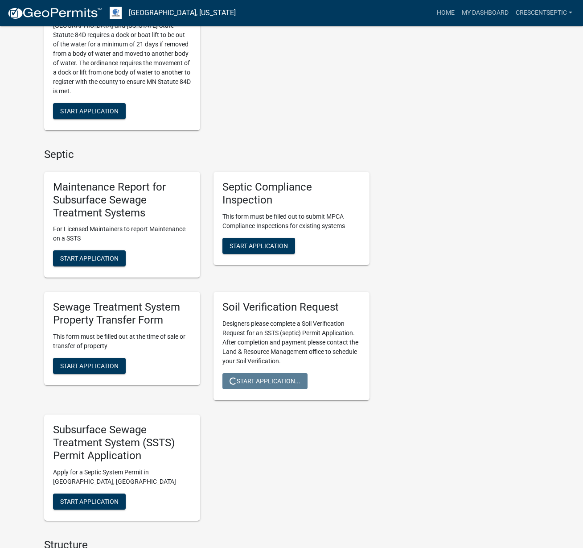 The height and width of the screenshot is (548, 583). What do you see at coordinates (292, 221) in the screenshot?
I see `p: This form must be filled out to submit MPCA Compliance Inspections for existing systems` at bounding box center [292, 221].